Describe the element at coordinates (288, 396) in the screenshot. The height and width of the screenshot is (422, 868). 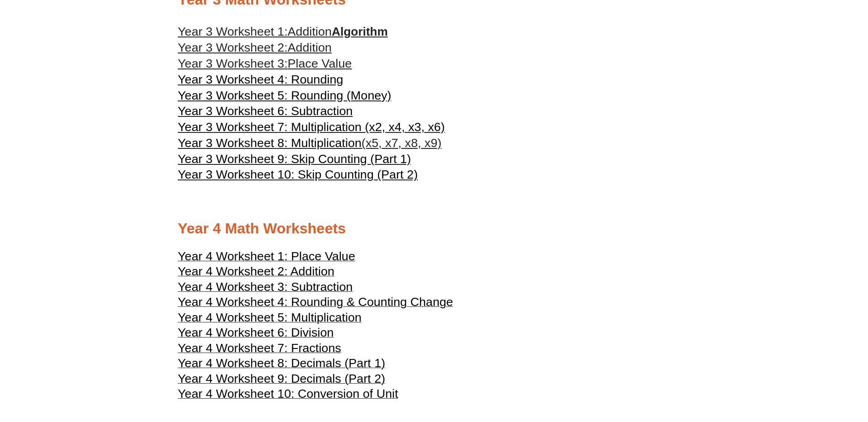
I see `a: Year 4 Worksheet 10: Conversion of Unit` at that location.